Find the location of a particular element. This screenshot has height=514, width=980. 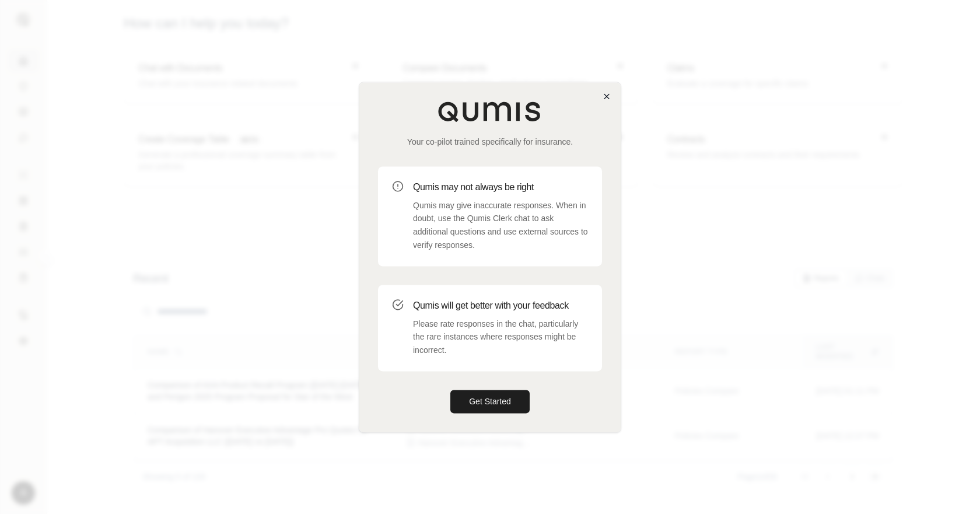

p: Qumis may give inaccurate responses. When in doubt, use the Qumis Clerk chat to ask additional qu... is located at coordinates (500, 225).